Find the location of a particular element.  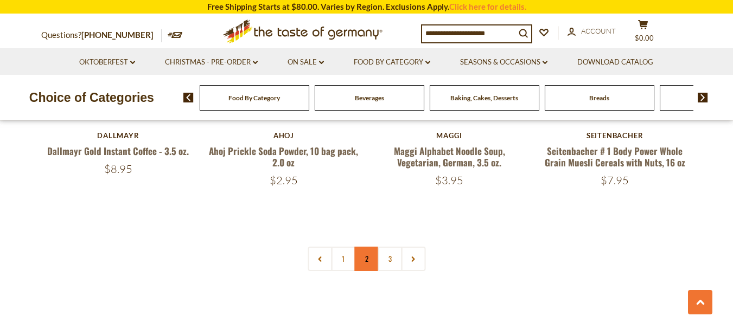

span: Breads is located at coordinates (599, 98).